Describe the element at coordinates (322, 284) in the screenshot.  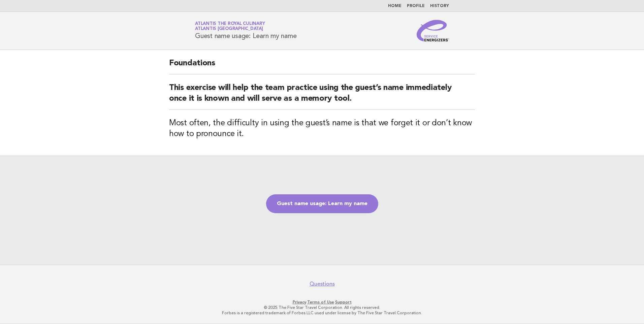
I see `a: Questions` at that location.